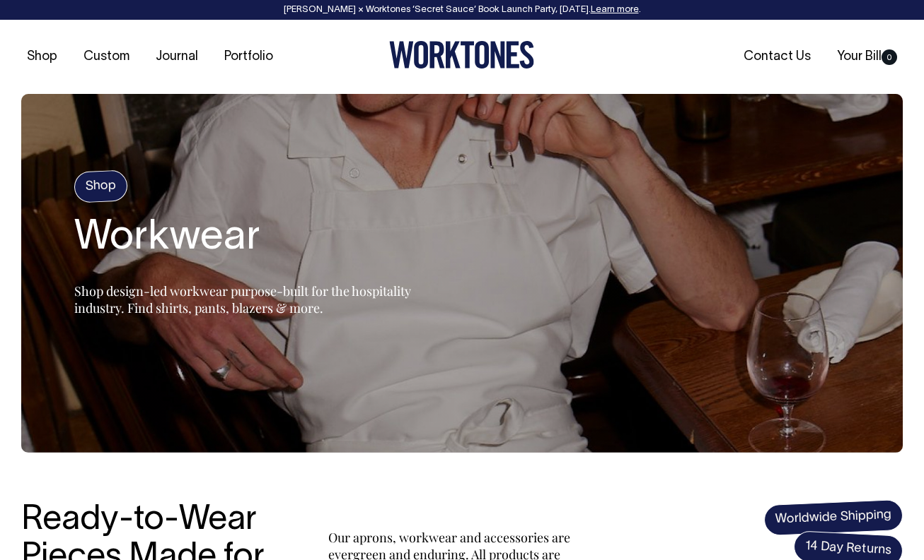 The height and width of the screenshot is (560, 924). What do you see at coordinates (101, 187) in the screenshot?
I see `h4: Shop` at bounding box center [101, 187].